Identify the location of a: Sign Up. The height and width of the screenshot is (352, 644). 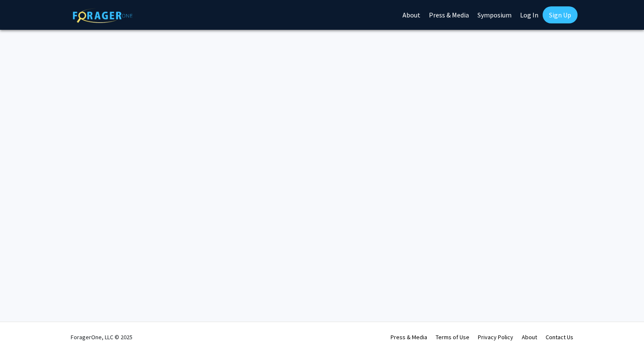
(559, 15).